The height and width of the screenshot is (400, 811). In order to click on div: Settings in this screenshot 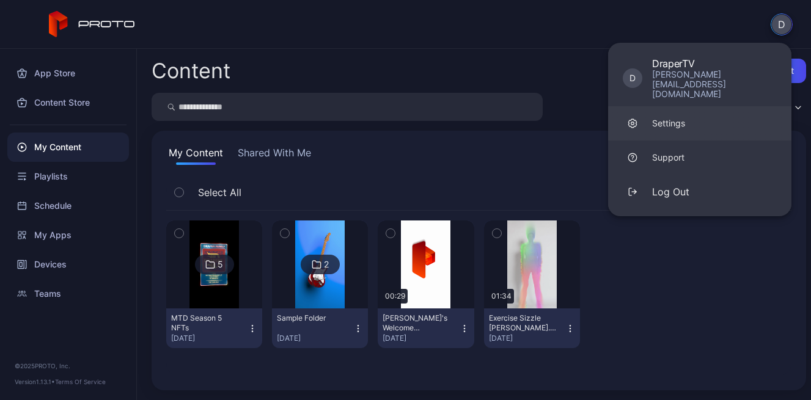, I will do `click(669, 123)`.